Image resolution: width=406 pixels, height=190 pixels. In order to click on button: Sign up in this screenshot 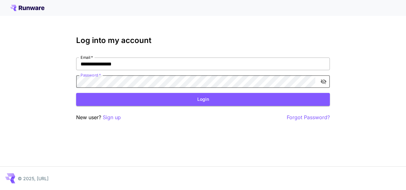, I will do `click(112, 118)`.